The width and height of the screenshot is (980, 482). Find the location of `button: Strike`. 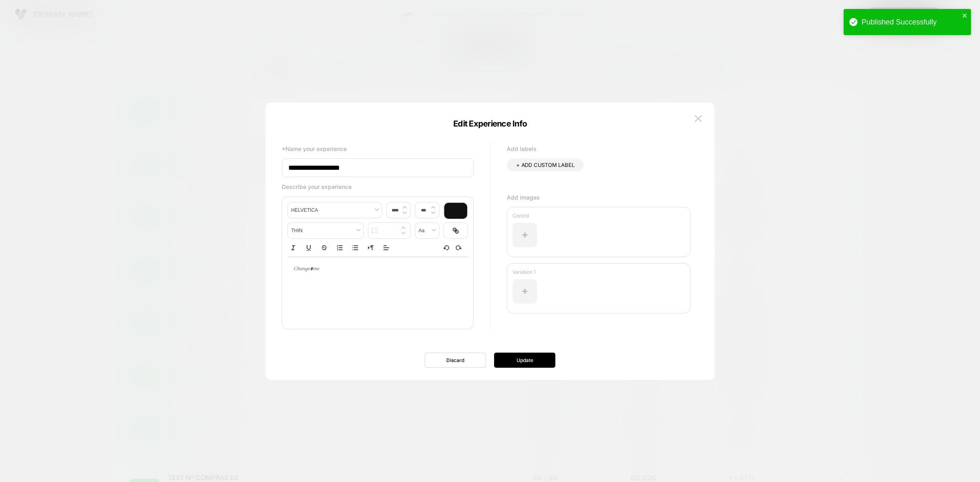

button: Strike is located at coordinates (325, 248).